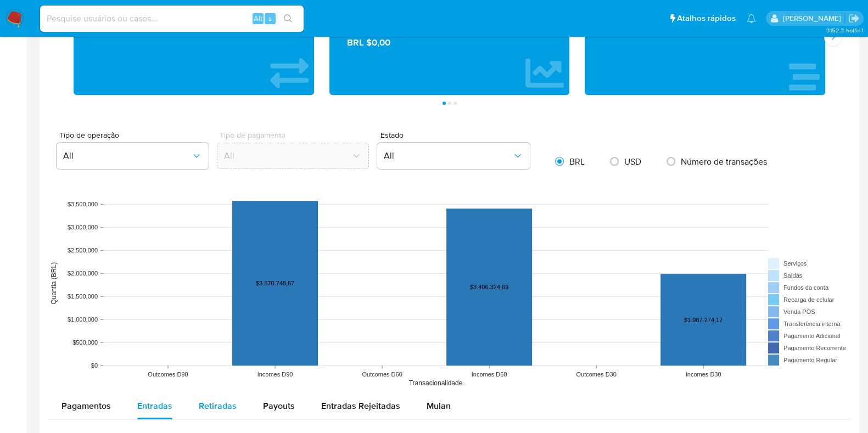 The image size is (868, 433). What do you see at coordinates (812, 18) in the screenshot?
I see `p: magno.ferreira@mercadopago.com.br` at bounding box center [812, 18].